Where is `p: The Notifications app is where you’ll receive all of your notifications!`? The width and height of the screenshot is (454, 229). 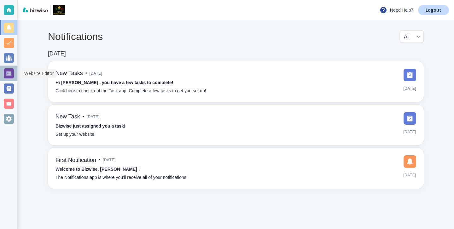
p: The Notifications app is where you’ll receive all of your notifications! is located at coordinates (121, 178).